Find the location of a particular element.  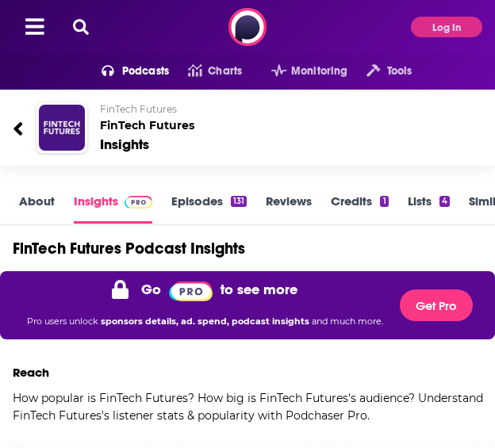

p: Pro users unlock and much more. is located at coordinates (205, 321).